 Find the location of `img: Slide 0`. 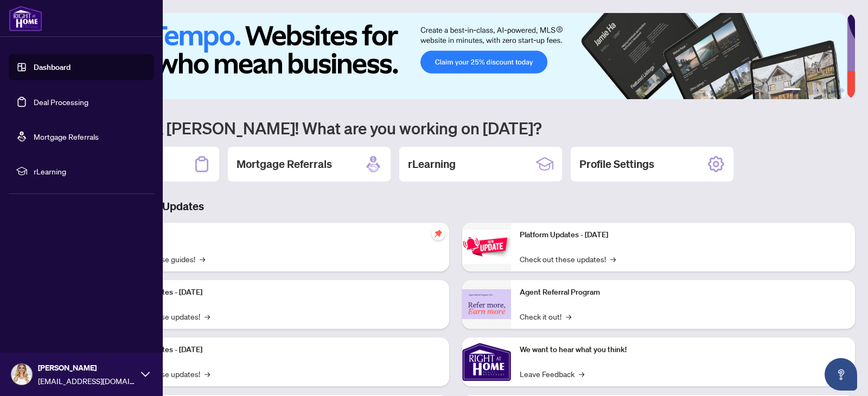

img: Slide 0 is located at coordinates (451, 56).